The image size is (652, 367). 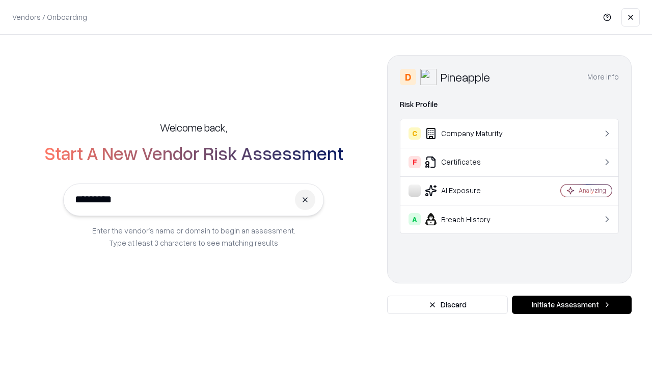 I want to click on div: AI Exposure, so click(x=469, y=190).